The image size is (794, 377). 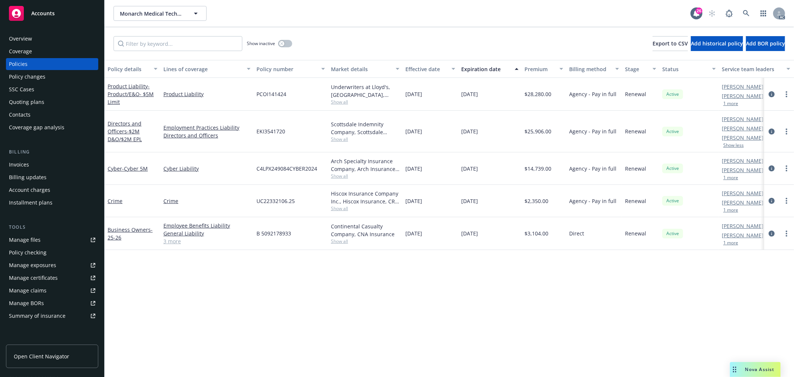 I want to click on a: Switch app, so click(x=763, y=13).